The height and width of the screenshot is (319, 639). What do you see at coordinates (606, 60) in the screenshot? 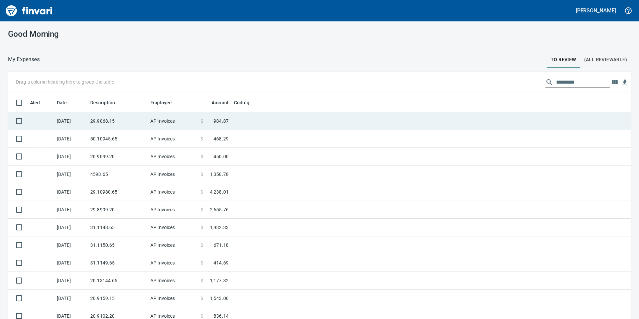
I see `span: (All Reviewable)` at bounding box center [606, 60].